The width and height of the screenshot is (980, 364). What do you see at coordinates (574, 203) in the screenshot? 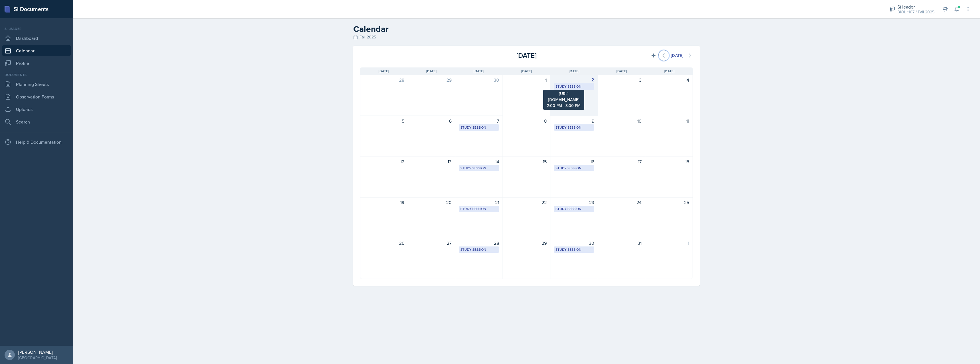
I see `div: 23` at bounding box center [574, 203].